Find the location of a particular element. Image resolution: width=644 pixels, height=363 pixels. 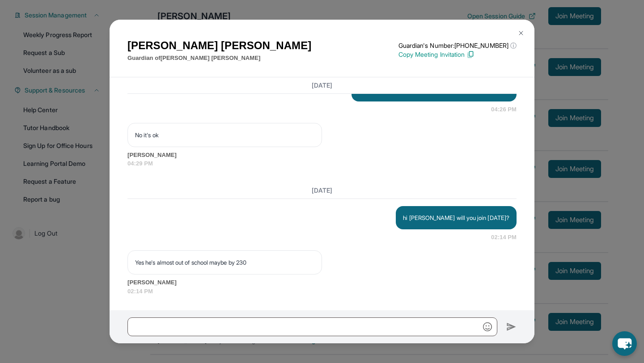

img: Copy Icon is located at coordinates (471, 55).